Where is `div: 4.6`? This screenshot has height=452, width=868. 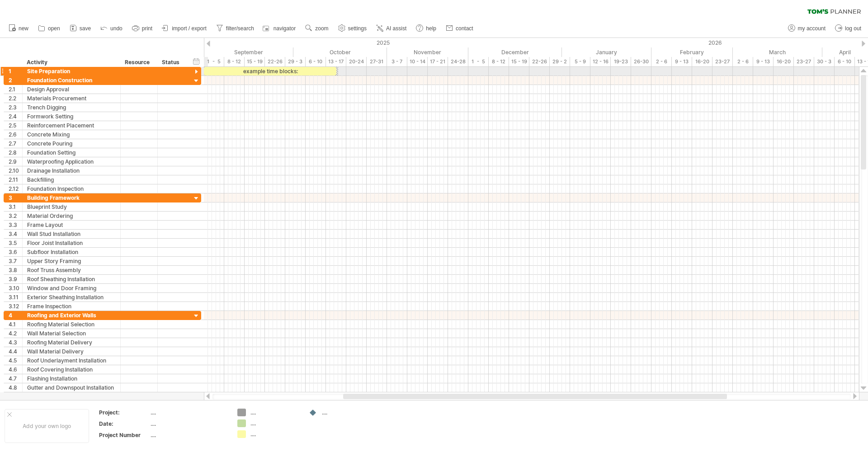
div: 4.6 is located at coordinates (16, 369).